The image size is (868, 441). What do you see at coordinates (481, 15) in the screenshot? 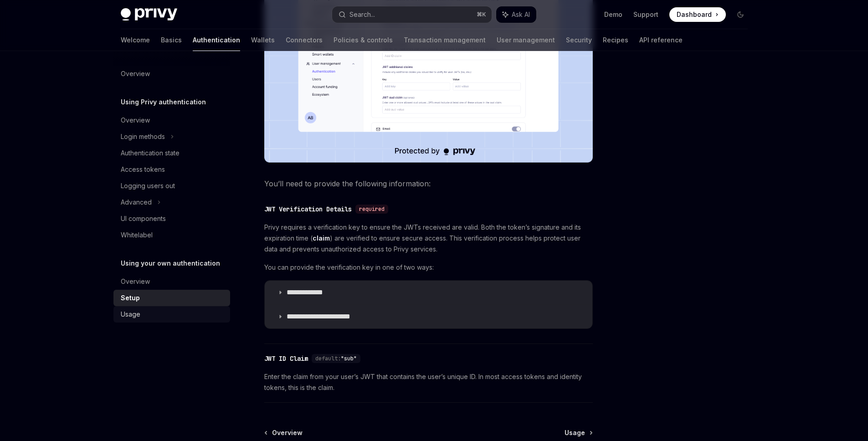
I see `span: ⌘ K` at bounding box center [481, 15].